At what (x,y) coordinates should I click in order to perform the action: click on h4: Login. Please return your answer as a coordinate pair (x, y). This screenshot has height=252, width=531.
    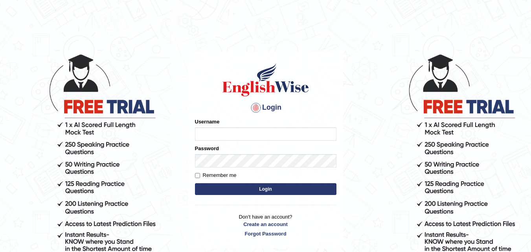
    Looking at the image, I should click on (266, 108).